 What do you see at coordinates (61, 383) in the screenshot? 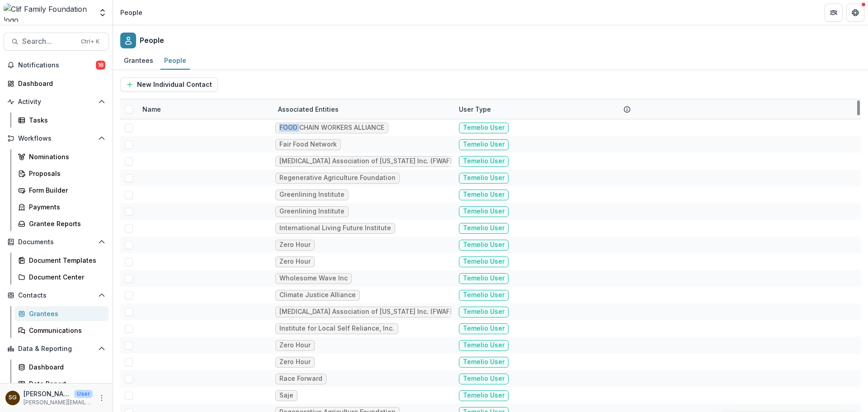
I see `a: Data Report` at bounding box center [61, 383].